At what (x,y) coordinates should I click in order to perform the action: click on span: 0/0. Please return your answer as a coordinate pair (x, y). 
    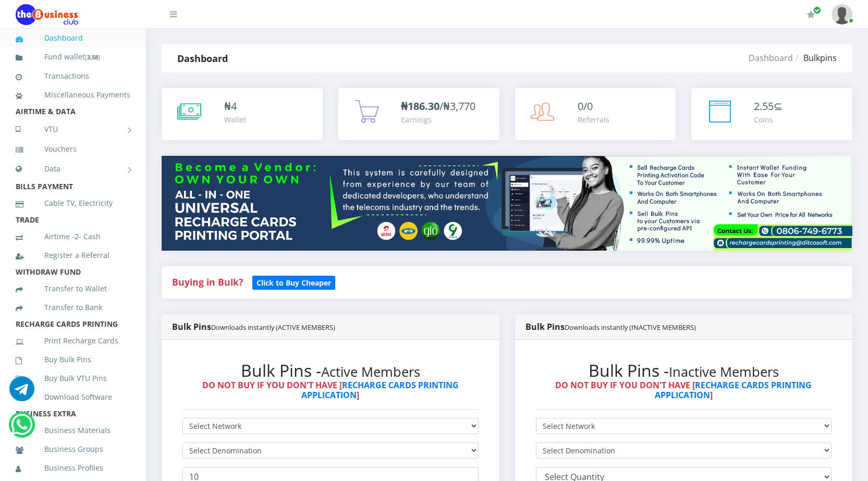
    Looking at the image, I should click on (585, 106).